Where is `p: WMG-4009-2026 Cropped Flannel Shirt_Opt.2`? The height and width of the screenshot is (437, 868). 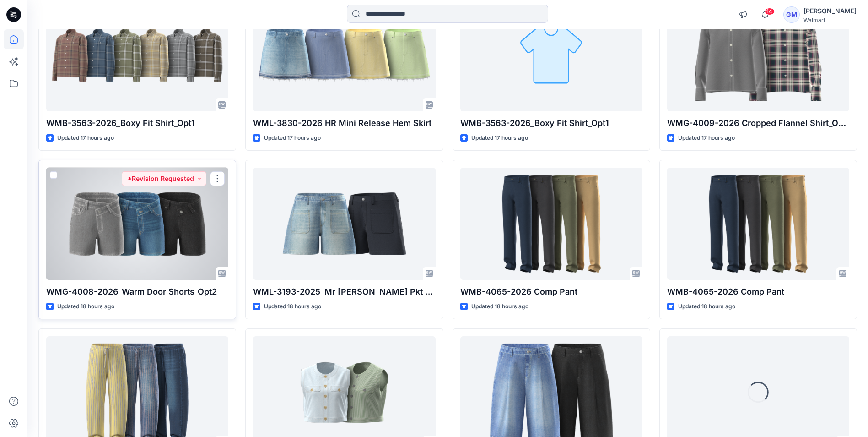
p: WMG-4009-2026 Cropped Flannel Shirt_Opt.2 is located at coordinates (758, 123).